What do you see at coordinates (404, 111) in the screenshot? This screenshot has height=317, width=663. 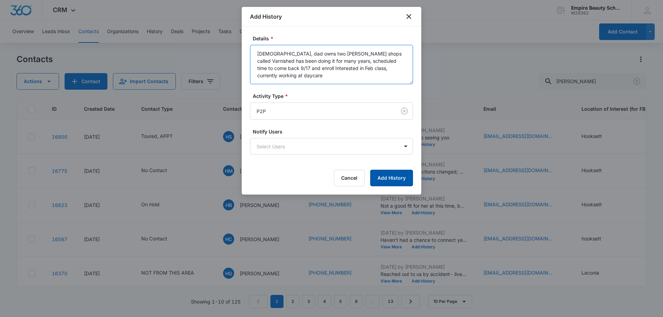 I see `button: Clear` at bounding box center [404, 111].